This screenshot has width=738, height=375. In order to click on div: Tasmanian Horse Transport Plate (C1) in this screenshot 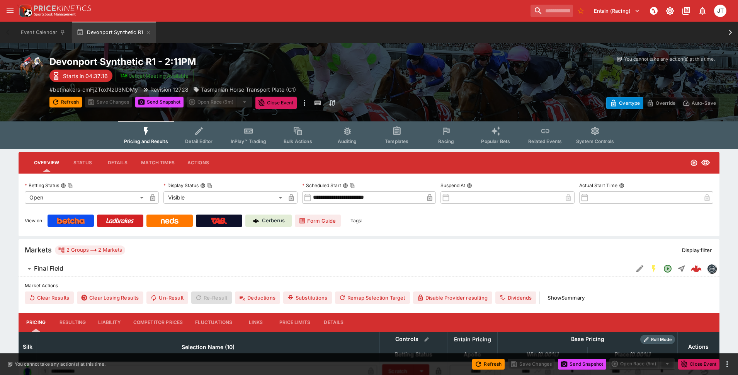, I will do `click(245, 89)`.